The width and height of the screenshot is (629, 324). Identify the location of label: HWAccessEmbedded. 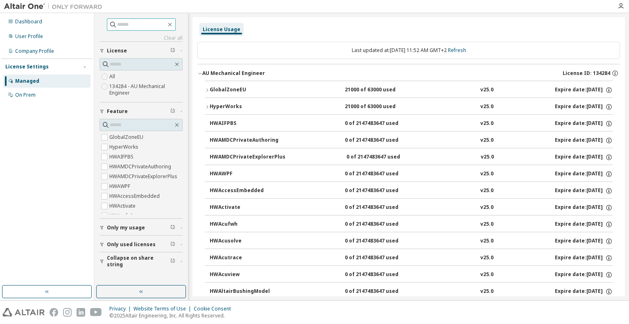
(135, 196).